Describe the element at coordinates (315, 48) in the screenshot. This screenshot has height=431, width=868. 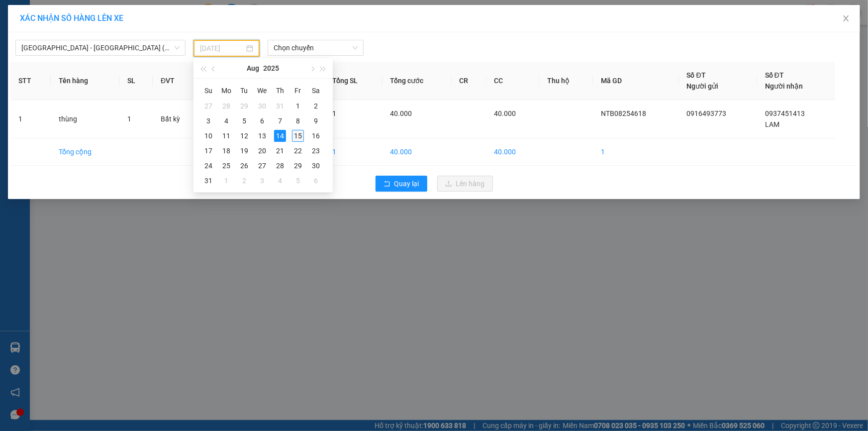
I see `span: Chọn chuyến` at that location.